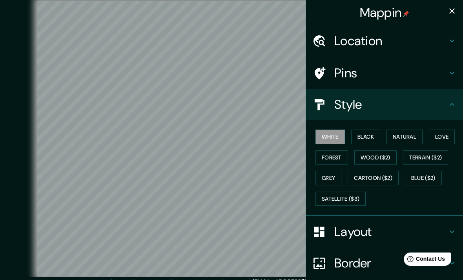 The width and height of the screenshot is (463, 280). I want to click on h4: Layout, so click(391, 232).